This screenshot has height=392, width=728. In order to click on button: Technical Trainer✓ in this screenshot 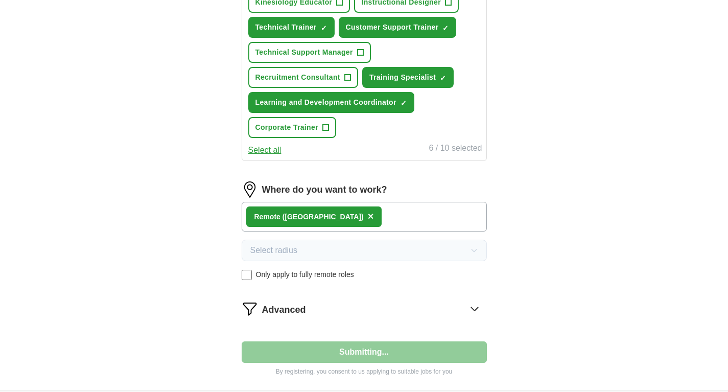, I will do `click(291, 27)`.